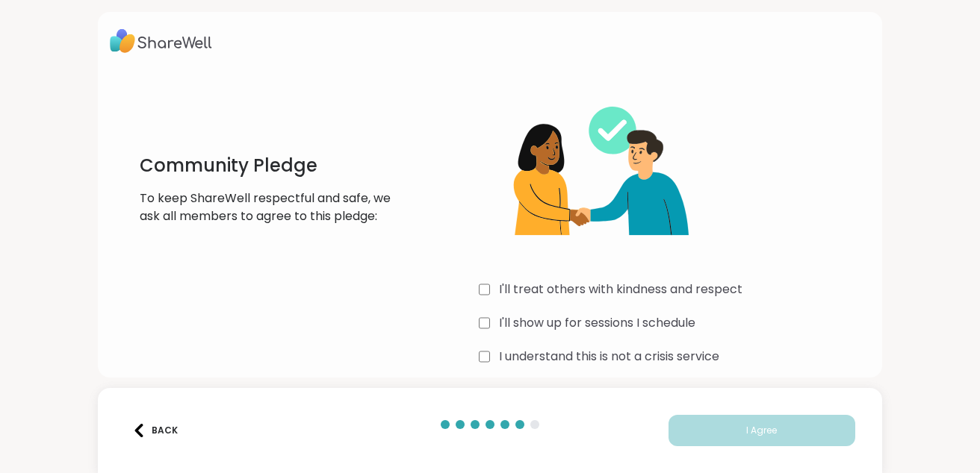 This screenshot has width=980, height=473. What do you see at coordinates (155, 431) in the screenshot?
I see `button: Back` at bounding box center [155, 431].